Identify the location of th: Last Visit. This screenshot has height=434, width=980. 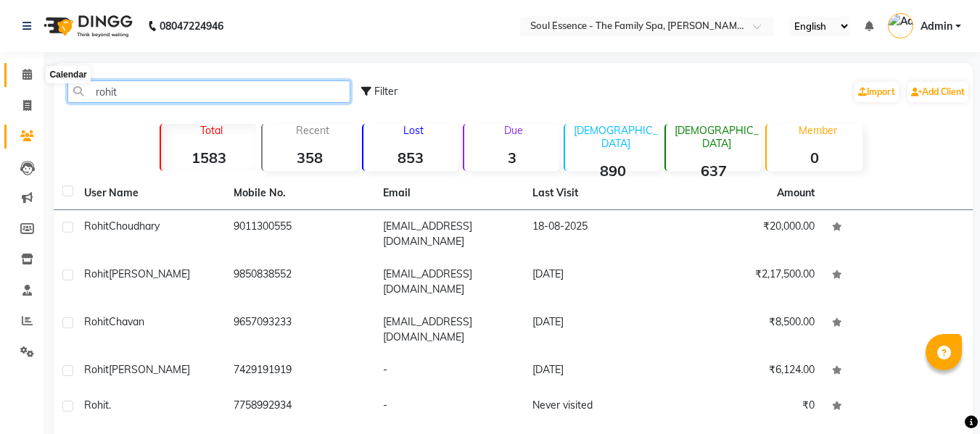
(598, 193).